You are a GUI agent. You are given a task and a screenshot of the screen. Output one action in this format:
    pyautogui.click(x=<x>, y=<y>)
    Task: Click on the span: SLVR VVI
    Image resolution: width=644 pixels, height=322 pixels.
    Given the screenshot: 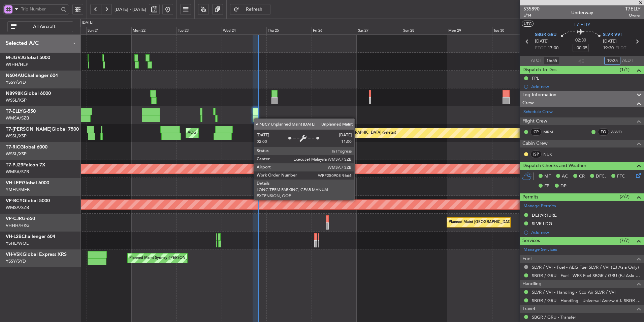 What is the action you would take?
    pyautogui.click(x=613, y=35)
    